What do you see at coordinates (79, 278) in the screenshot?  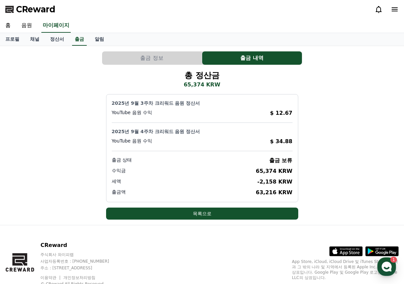 I see `a: 개인정보처리방침` at bounding box center [79, 278].